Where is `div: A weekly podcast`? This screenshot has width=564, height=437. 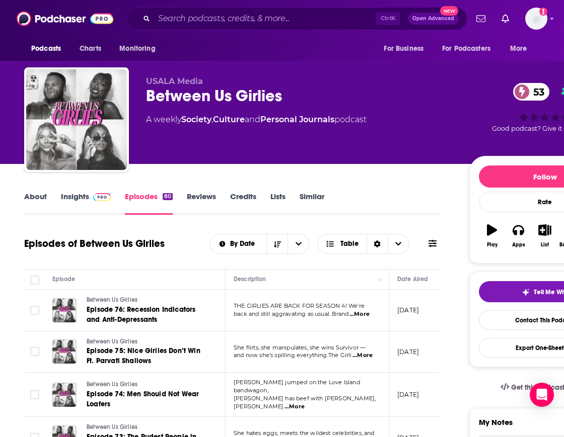 div: A weekly podcast is located at coordinates (256, 120).